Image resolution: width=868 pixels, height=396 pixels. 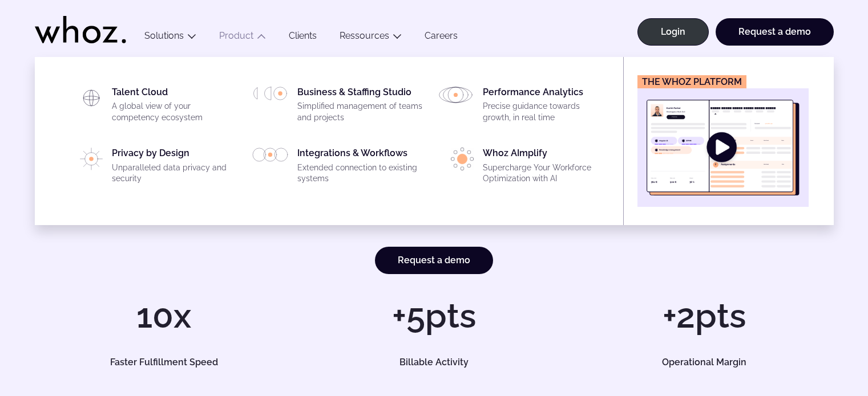 I want to click on img: PICTO_INTEGRATION.svg, so click(x=270, y=154).